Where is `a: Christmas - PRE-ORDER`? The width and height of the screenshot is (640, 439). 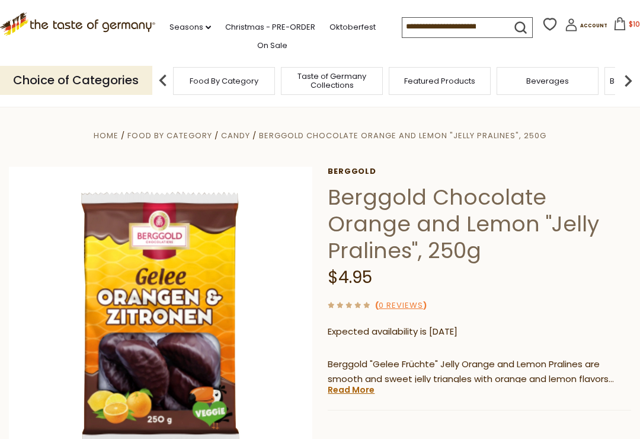 a: Christmas - PRE-ORDER is located at coordinates (270, 27).